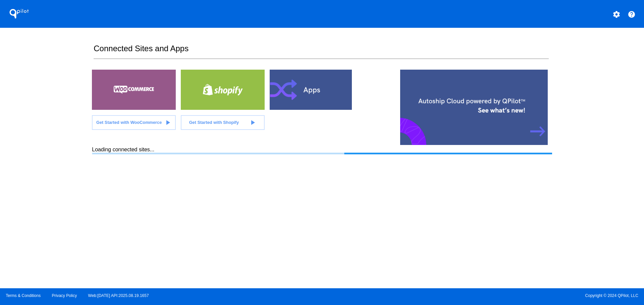 The image size is (644, 305). Describe the element at coordinates (64, 296) in the screenshot. I see `a: Privacy Policy` at that location.